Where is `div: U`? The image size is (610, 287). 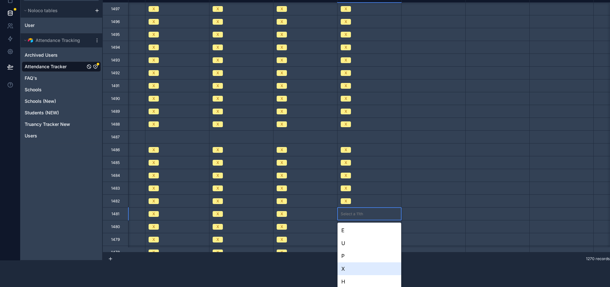 div: U is located at coordinates (369, 243).